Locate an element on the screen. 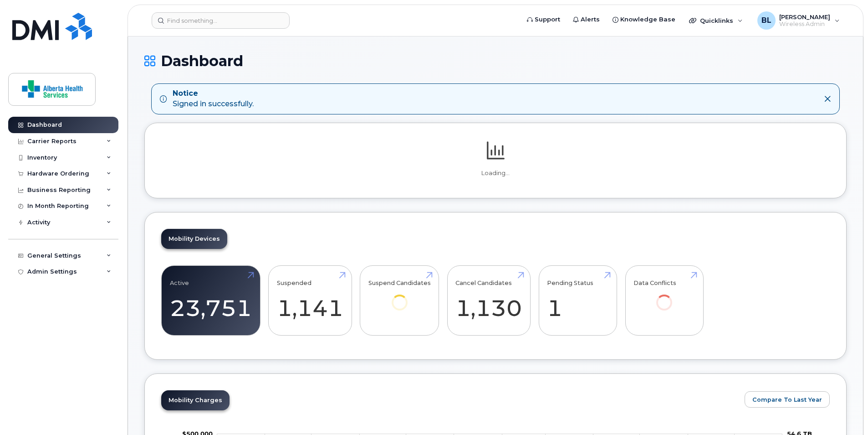 The height and width of the screenshot is (435, 868). p: Loading... is located at coordinates (496, 173).